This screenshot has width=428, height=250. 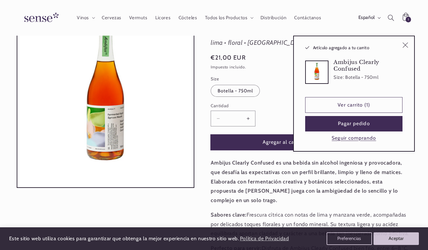 What do you see at coordinates (83, 18) in the screenshot?
I see `span: Vinos` at bounding box center [83, 18].